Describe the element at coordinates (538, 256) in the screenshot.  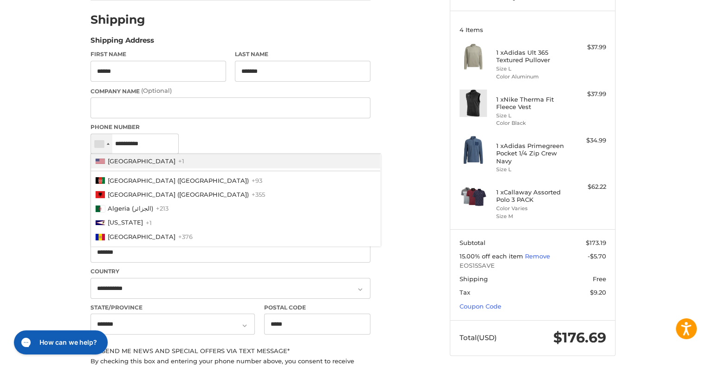
I see `a: Remove` at that location.